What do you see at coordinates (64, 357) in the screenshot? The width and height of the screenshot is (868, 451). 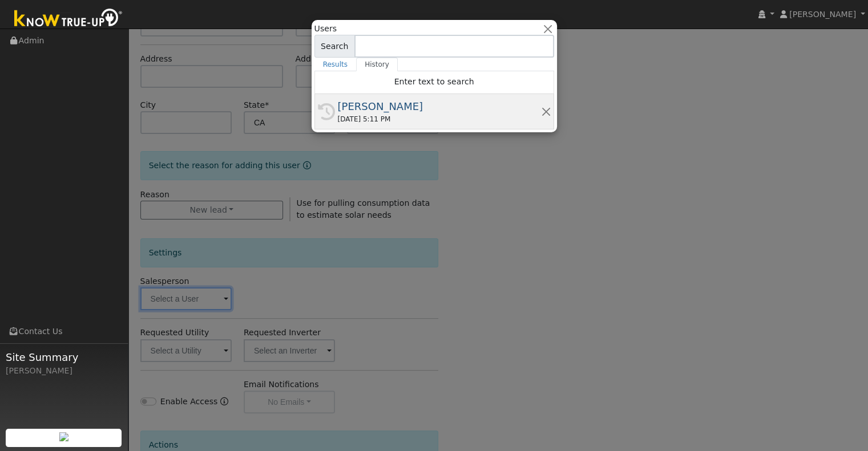 I see `span: Site Summary` at bounding box center [64, 357].